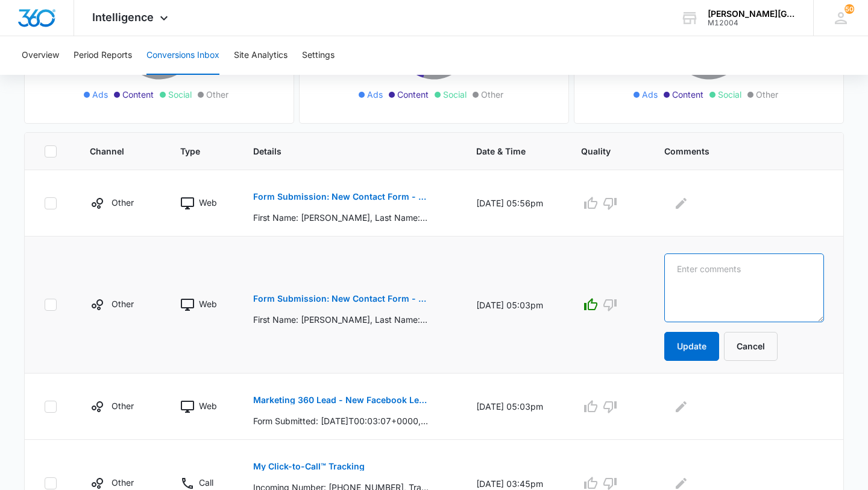 The width and height of the screenshot is (868, 490). I want to click on span: Comments, so click(736, 151).